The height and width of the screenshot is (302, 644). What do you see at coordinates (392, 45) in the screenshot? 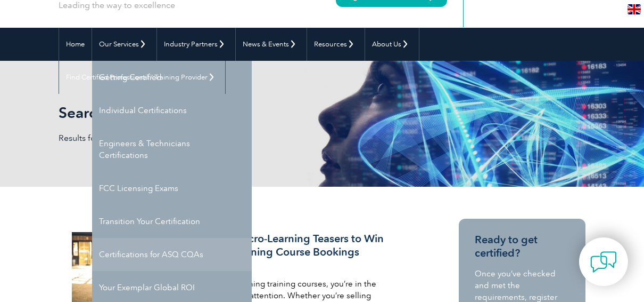
I see `a: About Us` at bounding box center [392, 45].